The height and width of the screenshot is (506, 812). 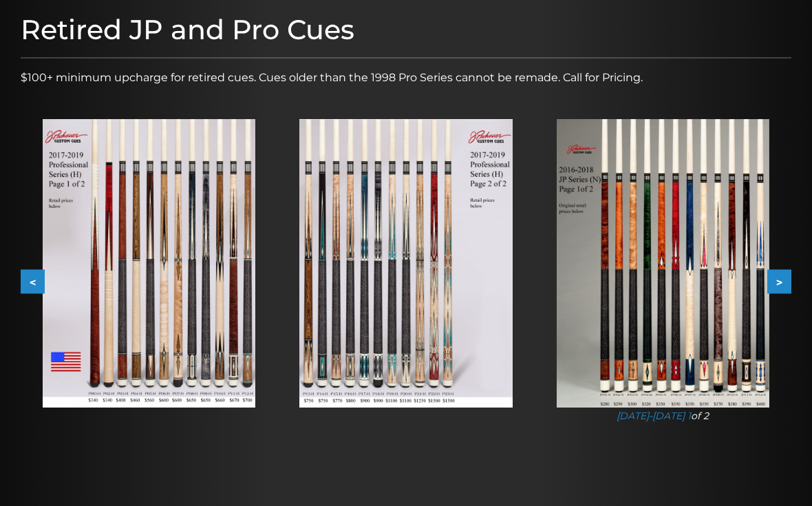 What do you see at coordinates (406, 77) in the screenshot?
I see `p: $100+ minimum upcharge for retired cues. Cues older than the 1998 Pro Series cannot be remade. Ca...` at bounding box center [406, 77].